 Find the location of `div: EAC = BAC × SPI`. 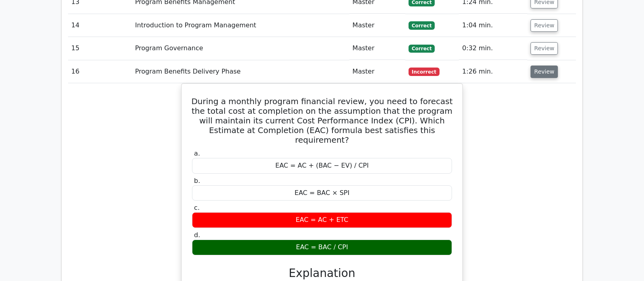

div: EAC = BAC × SPI is located at coordinates (322, 193).